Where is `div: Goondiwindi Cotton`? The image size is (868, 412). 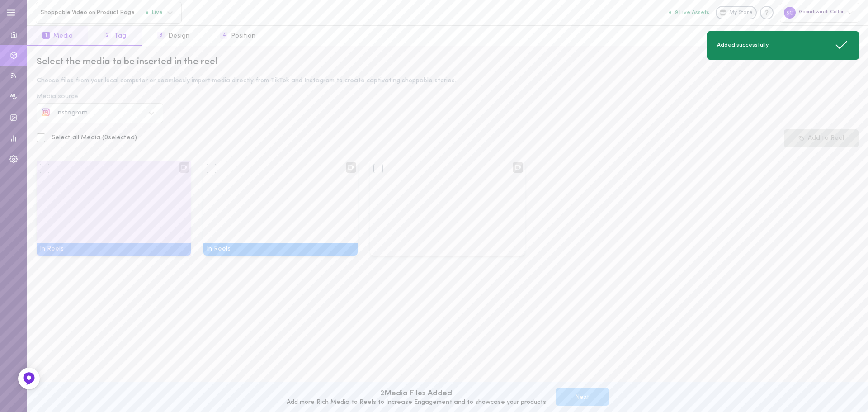
div: Goondiwindi Cotton is located at coordinates (819, 12).